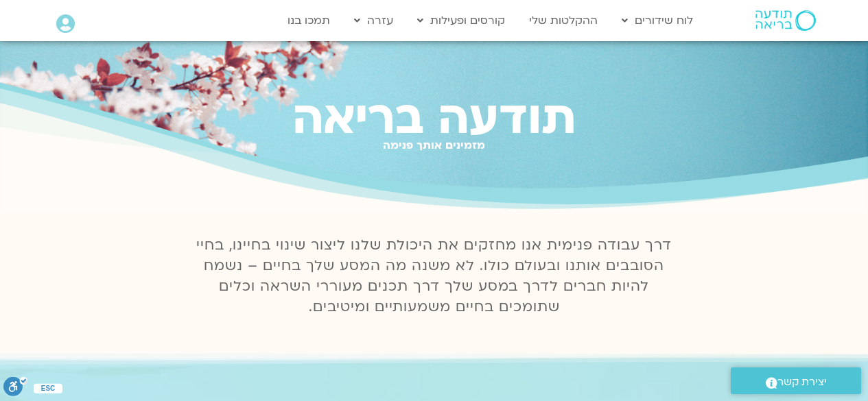  I want to click on a: יצירת קשר, so click(796, 381).